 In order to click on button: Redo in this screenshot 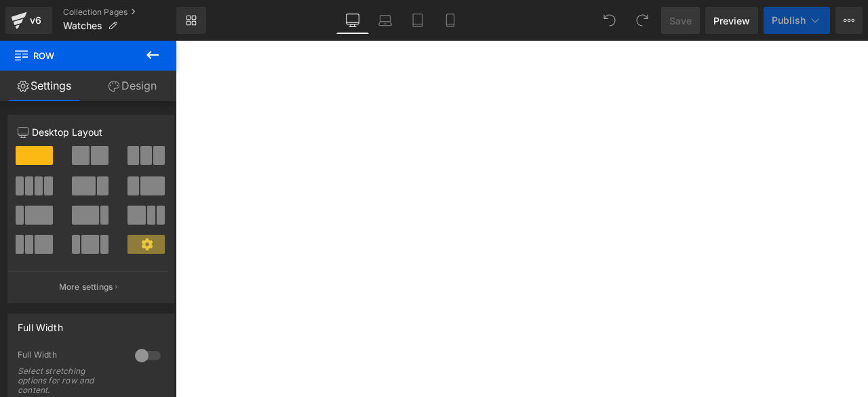, I will do `click(642, 21)`.